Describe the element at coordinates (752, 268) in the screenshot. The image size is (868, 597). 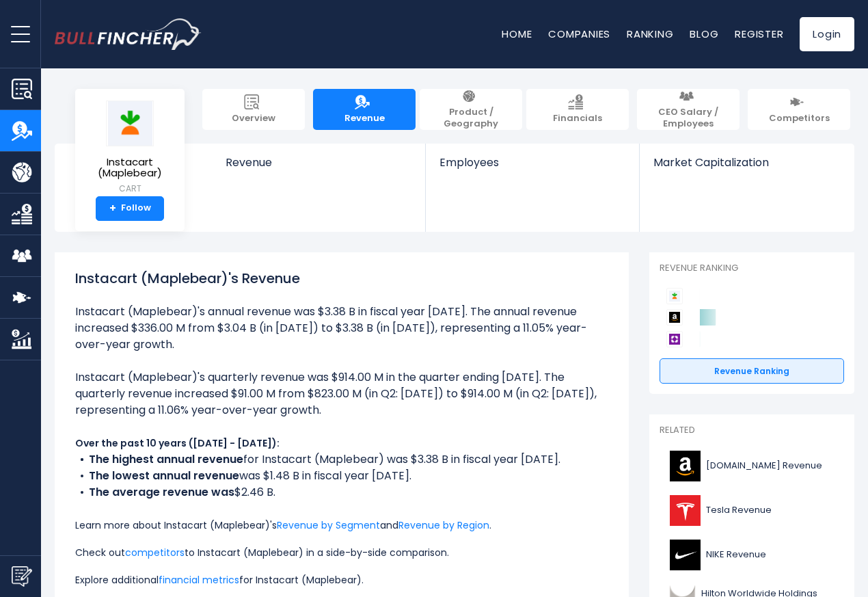
I see `p: Revenue Ranking` at that location.